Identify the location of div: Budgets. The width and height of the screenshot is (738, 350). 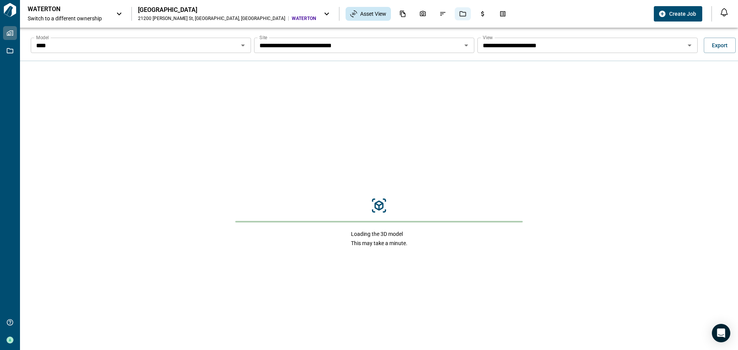
(483, 14).